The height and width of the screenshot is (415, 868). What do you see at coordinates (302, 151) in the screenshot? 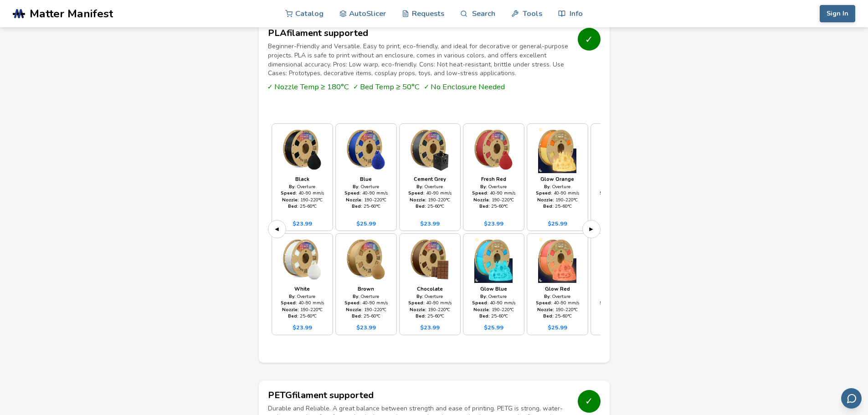
I see `img: PLA - Black` at bounding box center [302, 151].